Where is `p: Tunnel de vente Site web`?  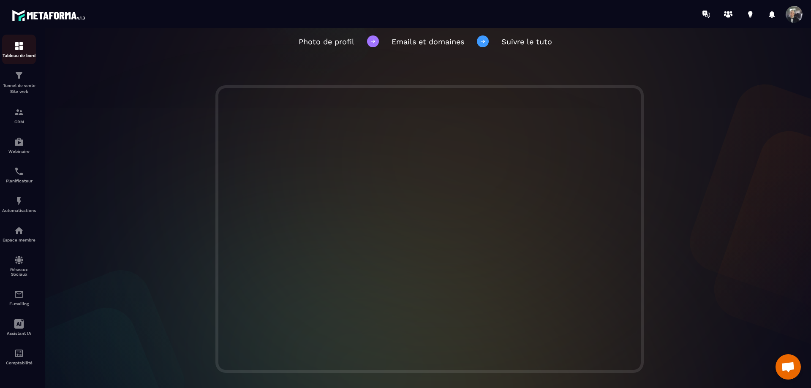
p: Tunnel de vente Site web is located at coordinates (19, 89).